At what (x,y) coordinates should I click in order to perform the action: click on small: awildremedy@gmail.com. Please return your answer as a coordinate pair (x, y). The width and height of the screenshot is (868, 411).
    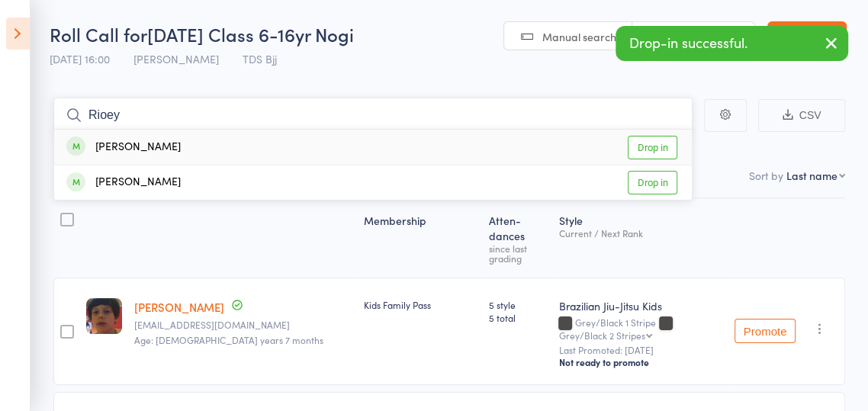
    Looking at the image, I should click on (242, 325).